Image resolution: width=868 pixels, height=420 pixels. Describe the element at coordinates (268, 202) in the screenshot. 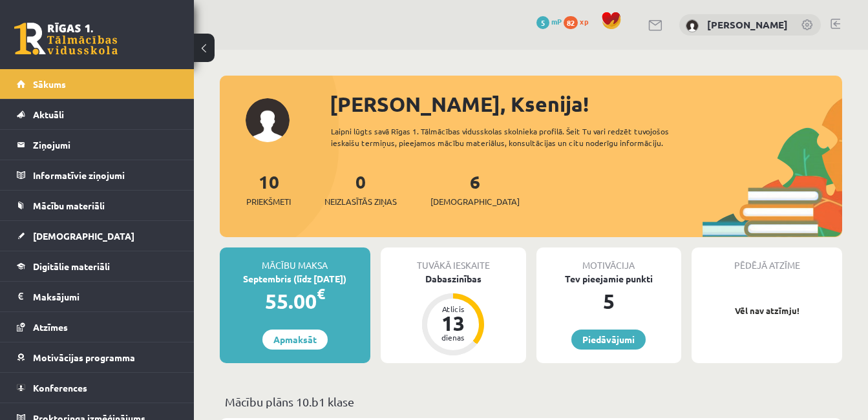

I see `span: Priekšmeti` at that location.